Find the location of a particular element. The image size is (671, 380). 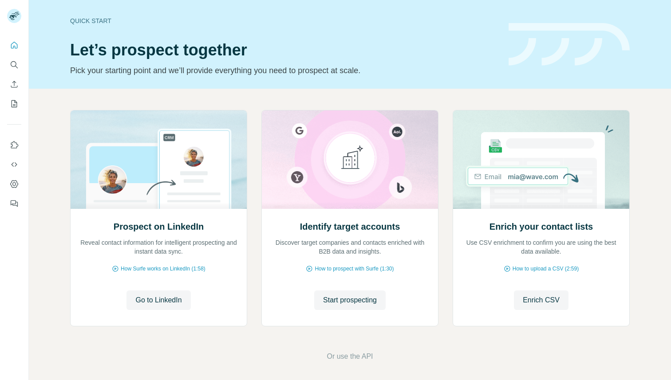

button: My lists is located at coordinates (14, 104).